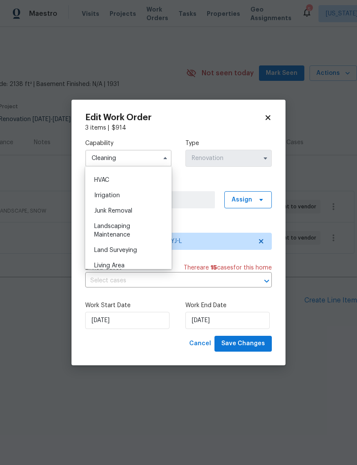  What do you see at coordinates (228, 305) in the screenshot?
I see `label: Work End Date` at bounding box center [228, 305].